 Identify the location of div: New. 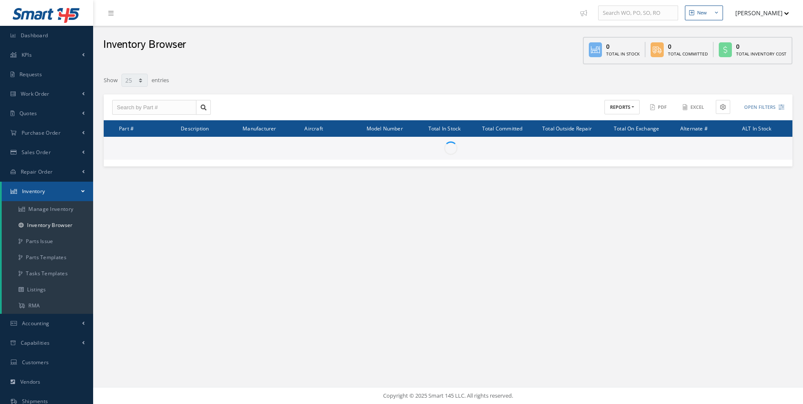
(702, 13).